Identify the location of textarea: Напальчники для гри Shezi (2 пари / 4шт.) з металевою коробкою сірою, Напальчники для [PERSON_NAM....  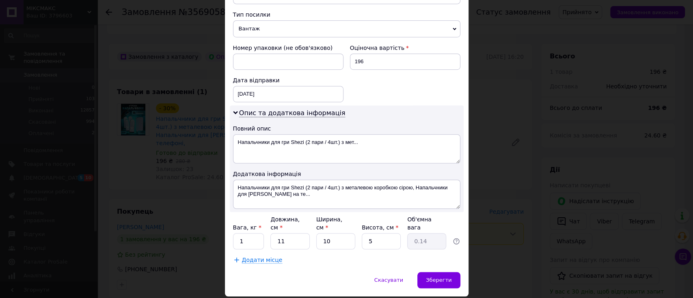
(347, 194).